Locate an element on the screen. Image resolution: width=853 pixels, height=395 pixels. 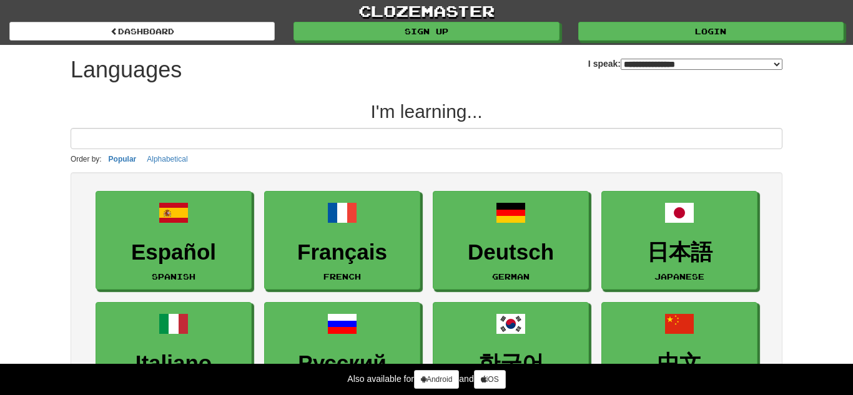
select: I speak: is located at coordinates (701, 64).